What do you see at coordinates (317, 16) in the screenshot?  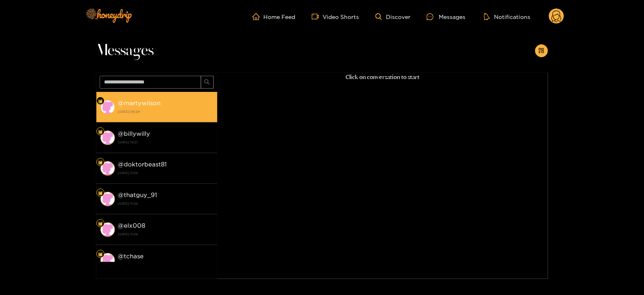 I see `span: video-camera` at bounding box center [317, 16].